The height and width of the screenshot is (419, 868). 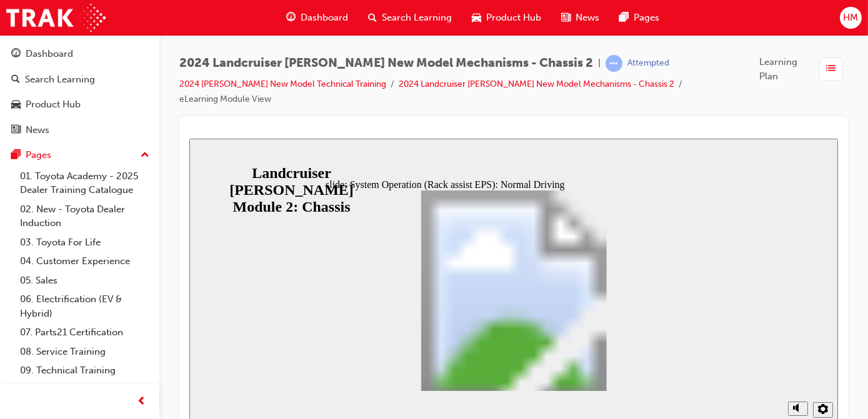 I want to click on button: Pages, so click(x=80, y=155).